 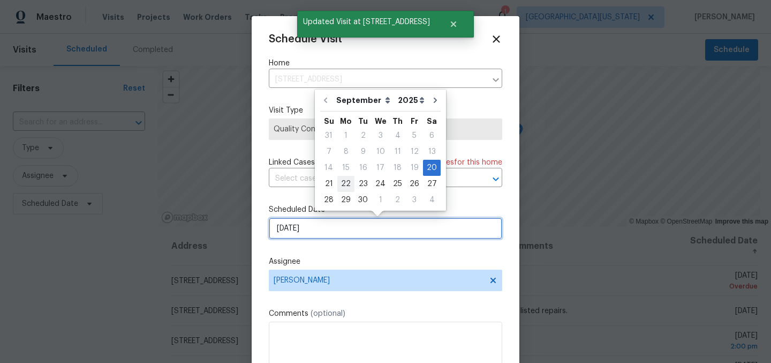 What do you see at coordinates (454, 24) in the screenshot?
I see `button: Close` at bounding box center [454, 24].